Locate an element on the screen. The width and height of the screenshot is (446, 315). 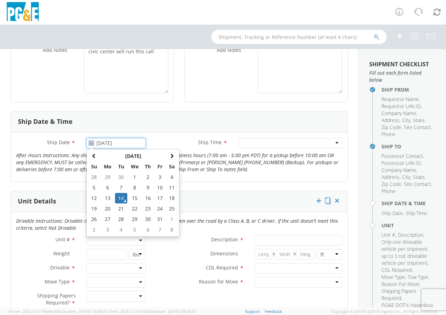
h3: Ship Date & Time is located at coordinates (45, 122).